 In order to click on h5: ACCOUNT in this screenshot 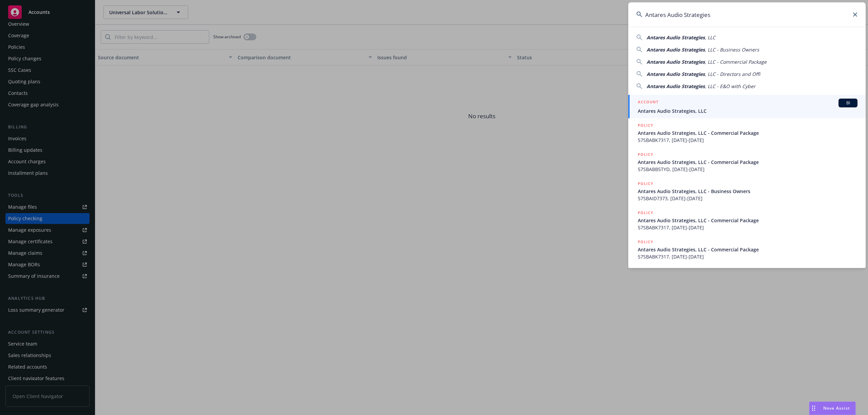, I will do `click(648, 102)`.